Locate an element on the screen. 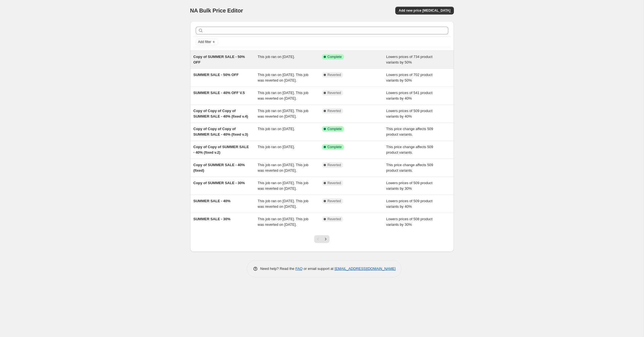 Image resolution: width=644 pixels, height=337 pixels. span: Lowers prices of 508 product variants by 30% is located at coordinates (409, 222).